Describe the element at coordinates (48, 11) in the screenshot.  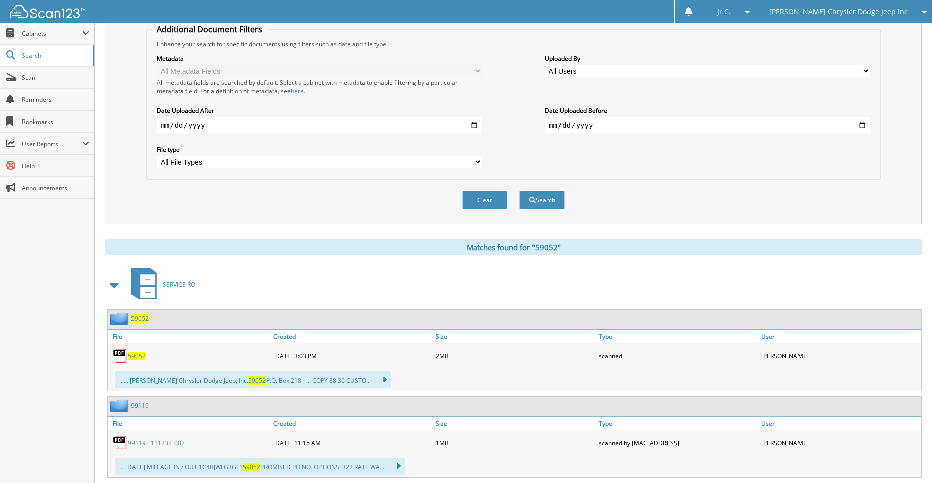
I see `img: scan123-logo-white.svg` at that location.